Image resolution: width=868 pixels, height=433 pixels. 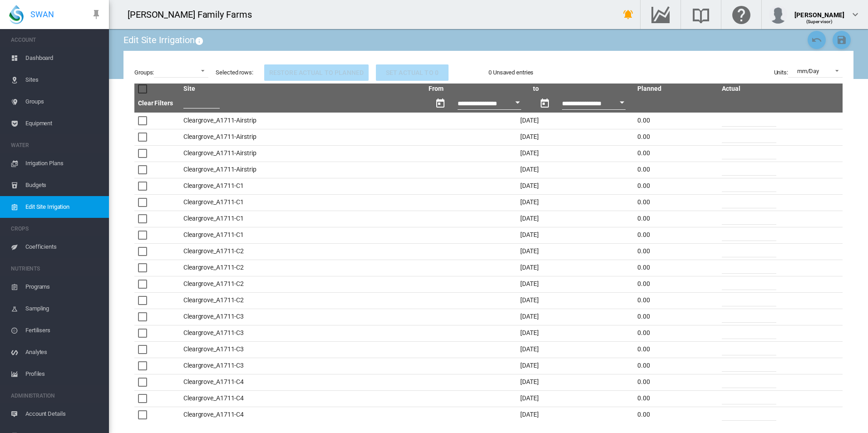 What do you see at coordinates (855, 14) in the screenshot?
I see `md-icon: icon-chevron-down` at bounding box center [855, 14].